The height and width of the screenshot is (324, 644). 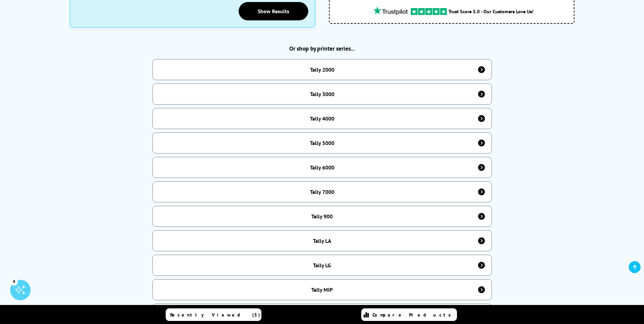 I want to click on a: Show Results, so click(x=273, y=11).